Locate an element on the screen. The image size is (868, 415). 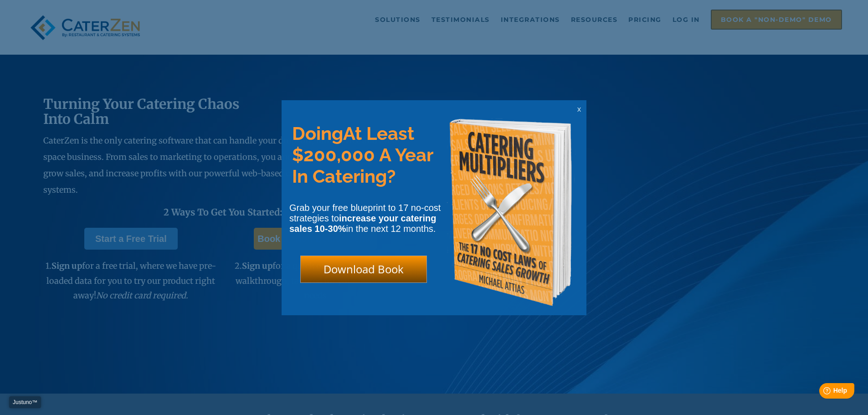
a: Justuno™ is located at coordinates (25, 402).